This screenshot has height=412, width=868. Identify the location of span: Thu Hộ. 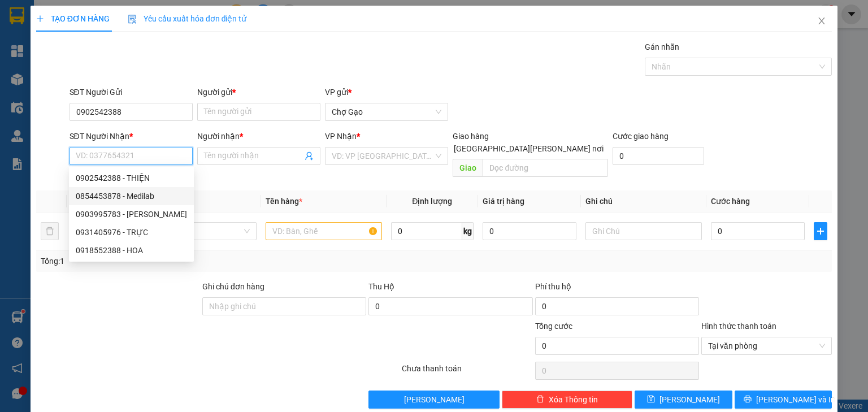
(381, 287).